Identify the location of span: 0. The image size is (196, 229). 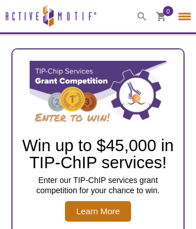
(168, 11).